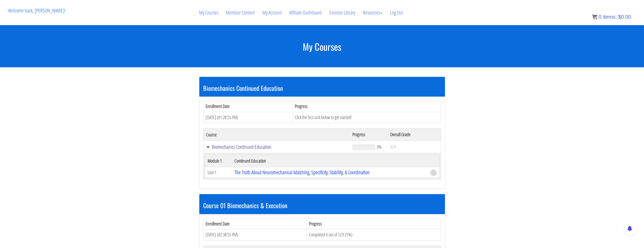 This screenshot has height=248, width=644. I want to click on th: Overall Grade, so click(414, 135).